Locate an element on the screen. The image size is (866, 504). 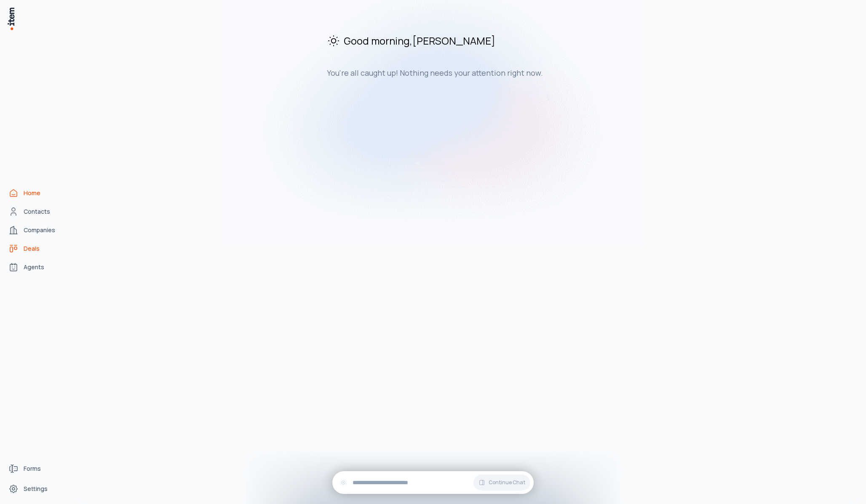
button: Continue Chat is located at coordinates (501, 482).